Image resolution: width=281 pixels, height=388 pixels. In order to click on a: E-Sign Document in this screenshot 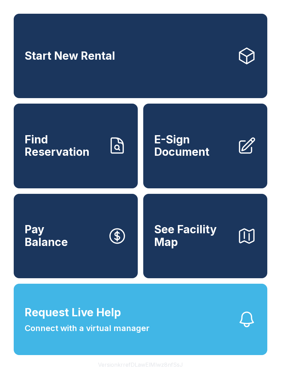, I will do `click(205, 146)`.